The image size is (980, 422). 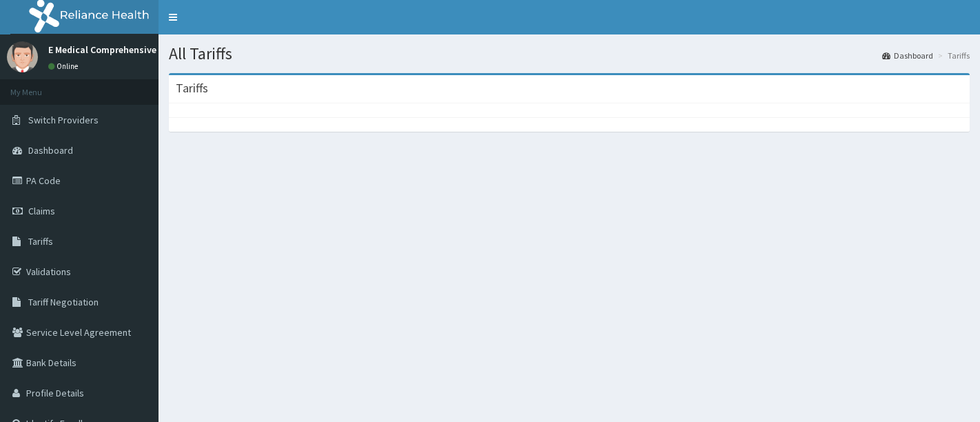 What do you see at coordinates (41, 241) in the screenshot?
I see `span: Tariffs` at bounding box center [41, 241].